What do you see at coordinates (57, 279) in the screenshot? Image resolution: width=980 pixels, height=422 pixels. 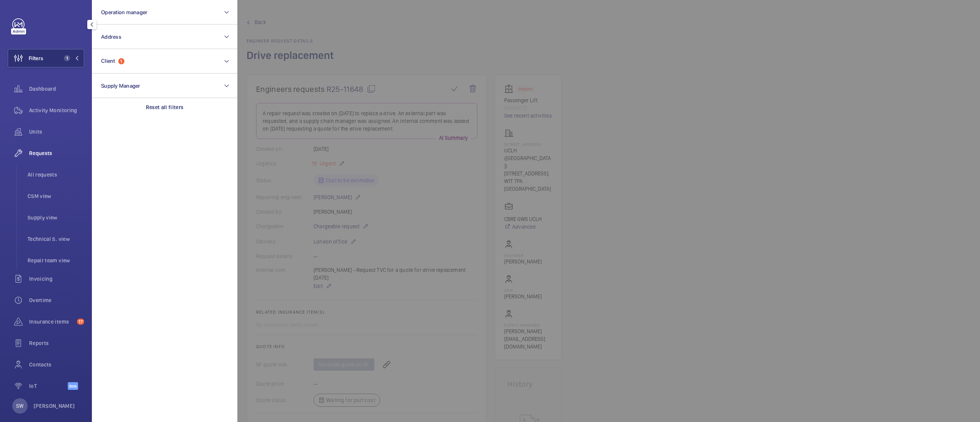 I see `span: Invoicing` at bounding box center [57, 279].